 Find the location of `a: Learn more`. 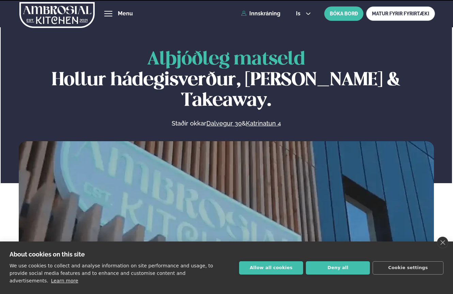

a: Learn more is located at coordinates (65, 281).